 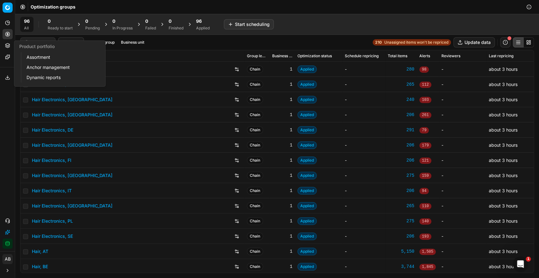 I want to click on input: Search, so click(x=42, y=42).